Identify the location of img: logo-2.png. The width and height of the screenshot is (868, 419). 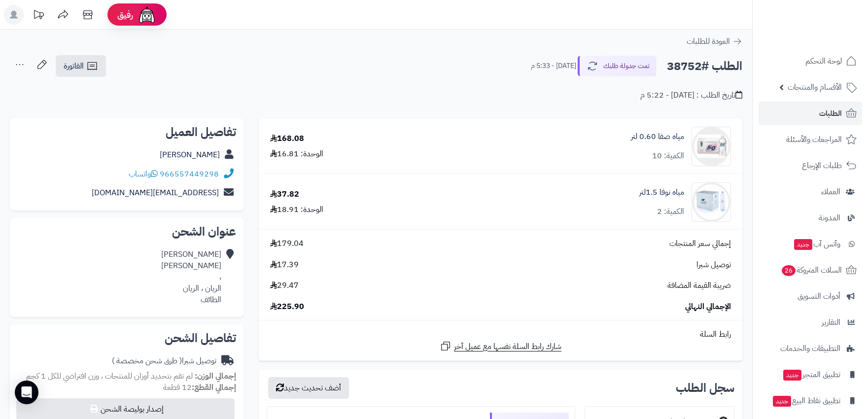
(830, 26).